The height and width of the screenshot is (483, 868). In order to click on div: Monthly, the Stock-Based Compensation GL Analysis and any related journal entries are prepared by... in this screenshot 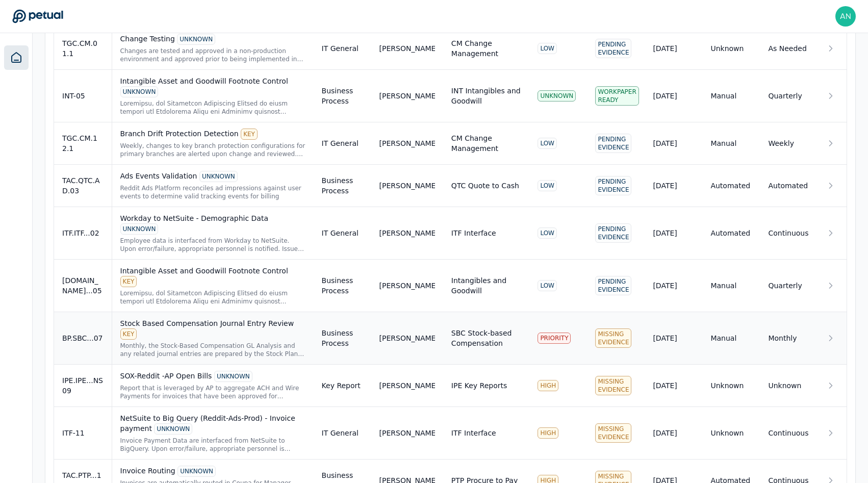, I will do `click(213, 349)`.